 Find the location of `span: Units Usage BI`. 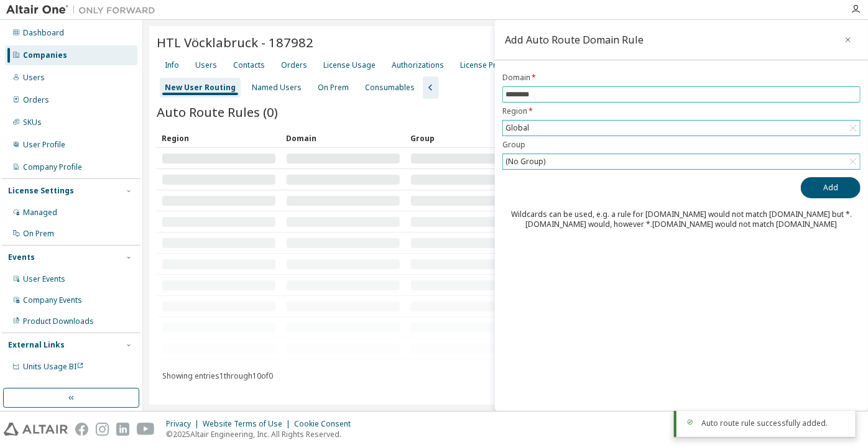

span: Units Usage BI is located at coordinates (54, 366).